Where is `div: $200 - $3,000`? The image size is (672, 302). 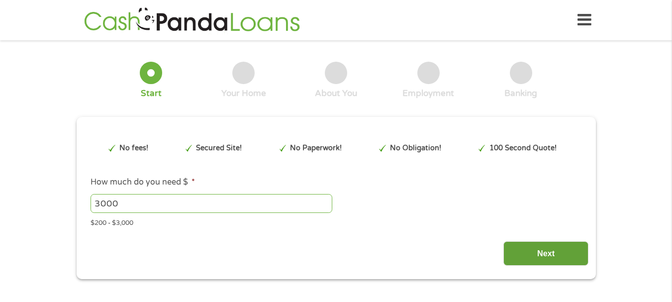
div: $200 - $3,000 is located at coordinates (336, 221).